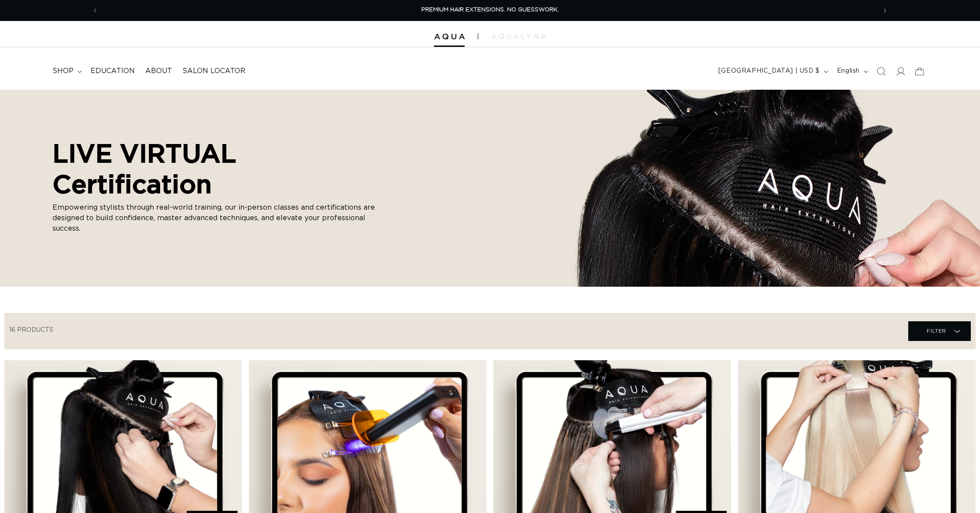 The width and height of the screenshot is (980, 513). I want to click on button: English, so click(852, 71).